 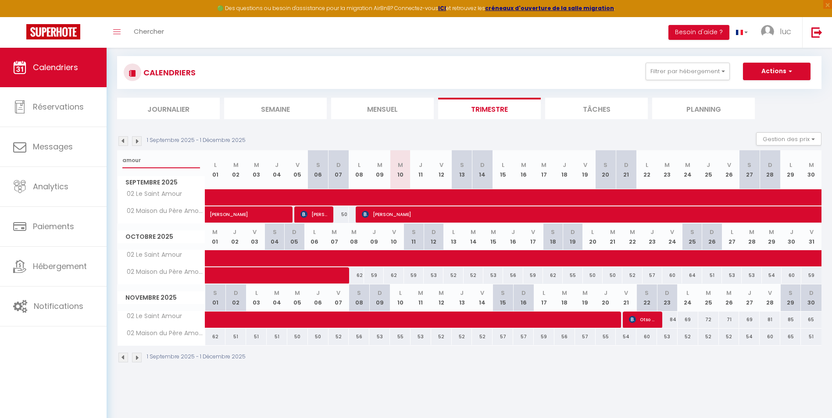 What do you see at coordinates (769, 337) in the screenshot?
I see `div: 60` at bounding box center [769, 337].